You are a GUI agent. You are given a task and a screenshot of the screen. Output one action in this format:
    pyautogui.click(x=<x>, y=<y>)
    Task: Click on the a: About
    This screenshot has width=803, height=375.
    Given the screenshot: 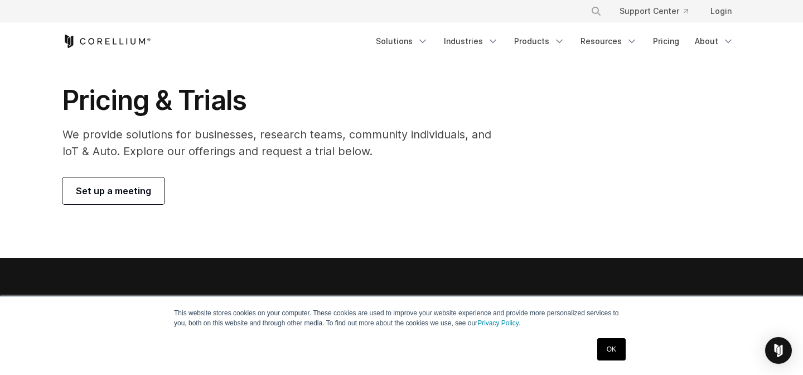 What is the action you would take?
    pyautogui.click(x=714, y=41)
    